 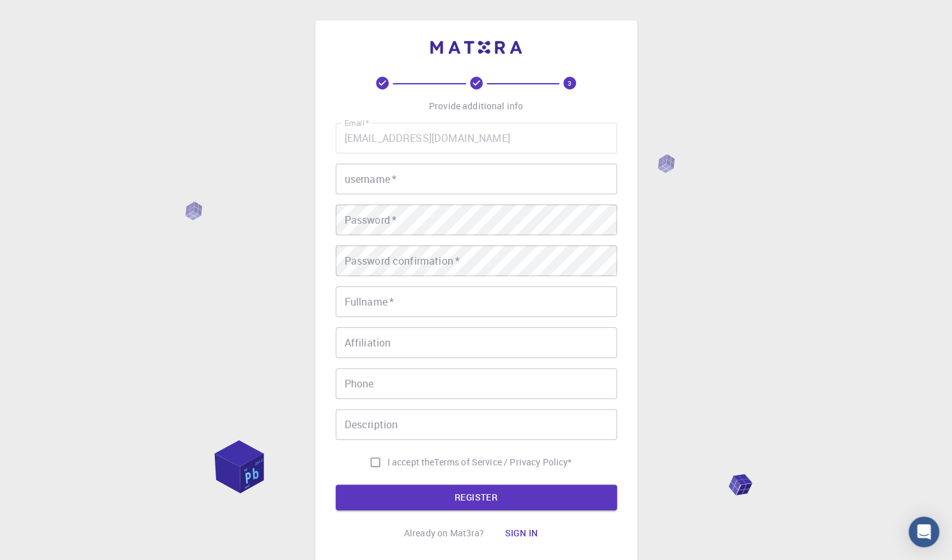 I want to click on div: Open Intercom Messenger, so click(x=924, y=532).